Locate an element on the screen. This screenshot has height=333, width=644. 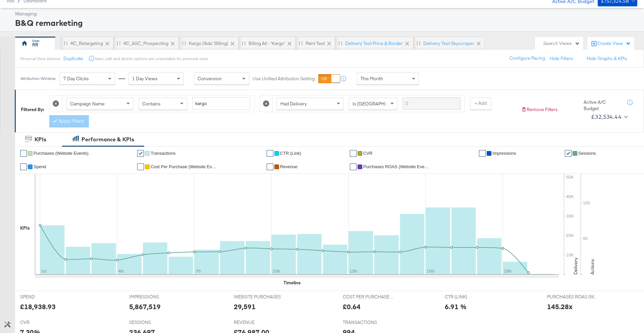
span: Conversion is located at coordinates (210, 79).